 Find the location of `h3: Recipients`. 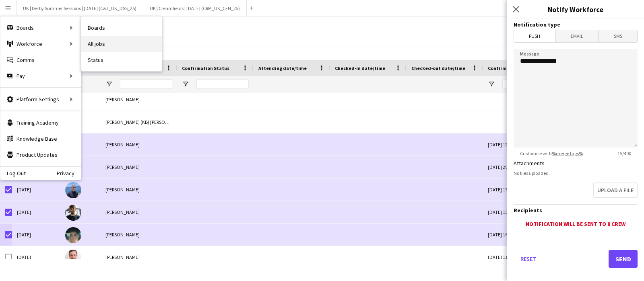

h3: Recipients is located at coordinates (576, 211).